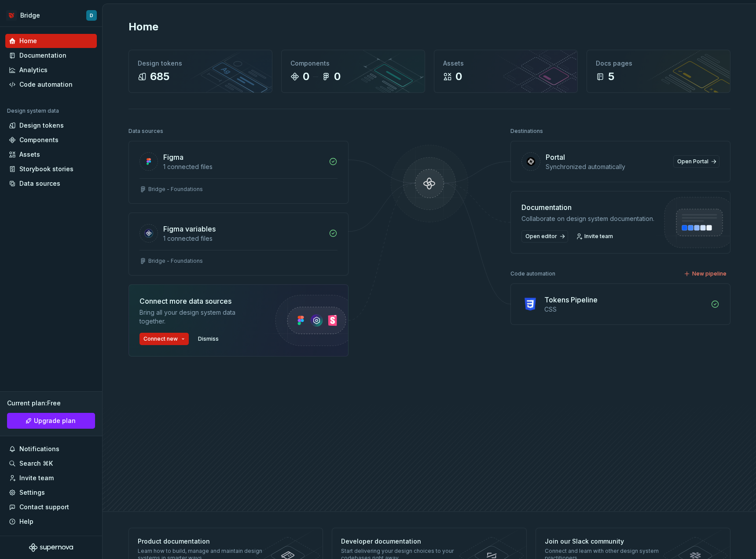 The image size is (756, 559). I want to click on a: Supernova Logo, so click(51, 547).